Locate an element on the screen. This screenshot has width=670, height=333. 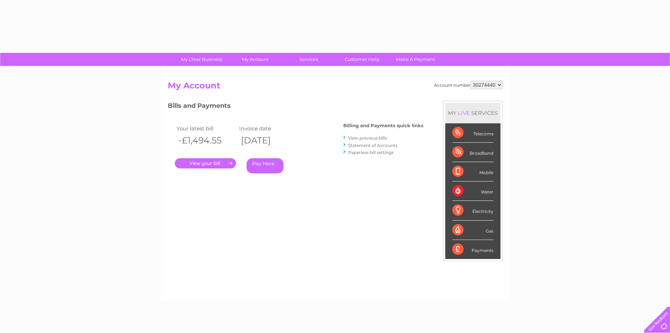
h2: My Account is located at coordinates (335, 87).